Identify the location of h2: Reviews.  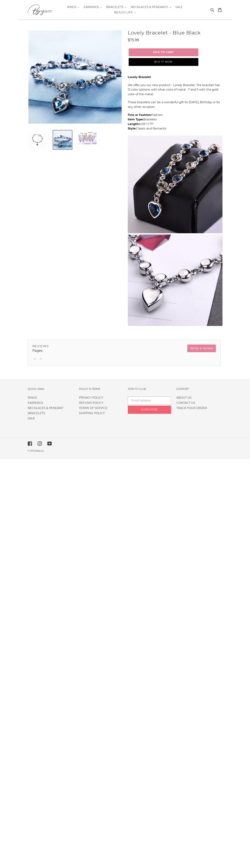
(124, 346).